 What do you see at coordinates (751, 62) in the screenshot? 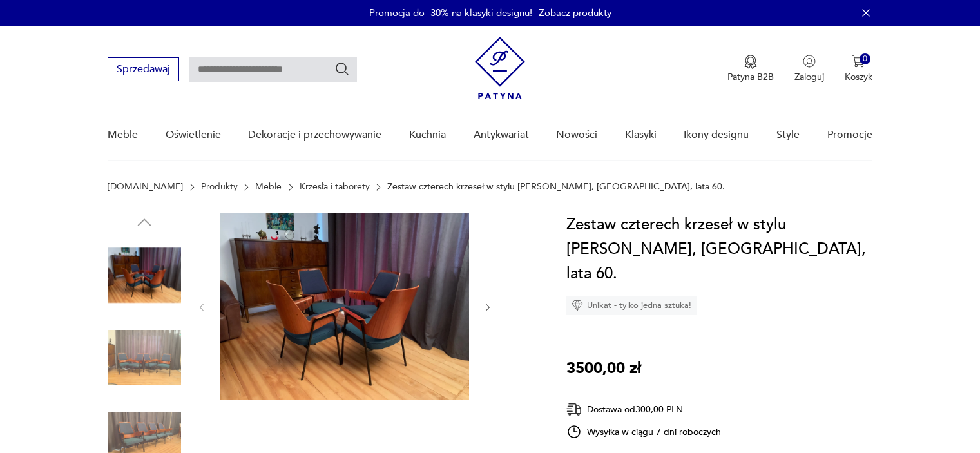
I see `img: Ikona medalu` at bounding box center [751, 62].